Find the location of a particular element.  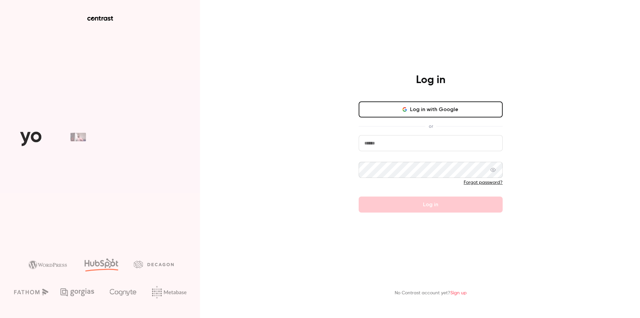

a: Sign up is located at coordinates (459, 293).